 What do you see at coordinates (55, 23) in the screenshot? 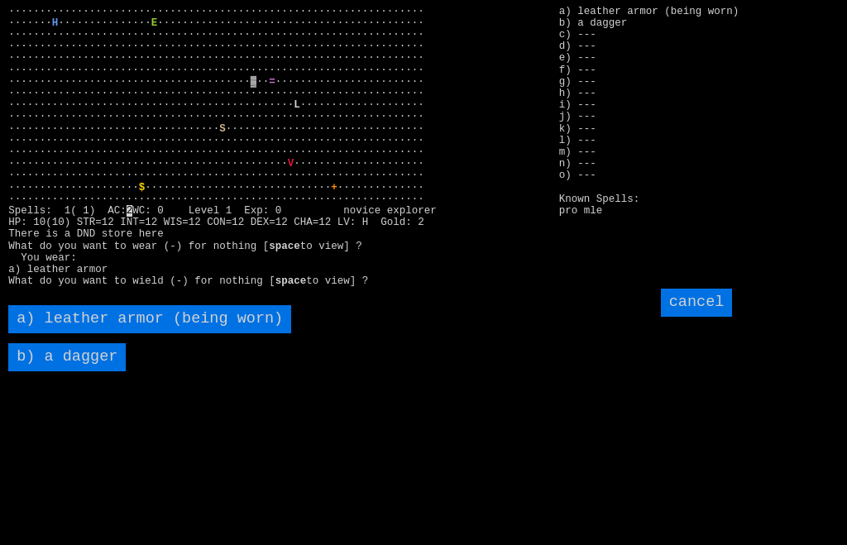
I see `font: H` at bounding box center [55, 23].